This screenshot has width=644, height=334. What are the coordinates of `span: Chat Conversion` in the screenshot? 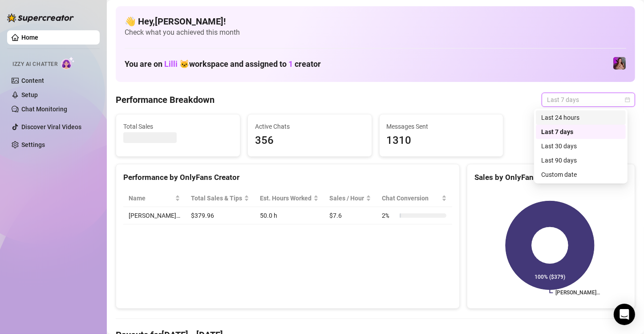 It's located at (410, 198).